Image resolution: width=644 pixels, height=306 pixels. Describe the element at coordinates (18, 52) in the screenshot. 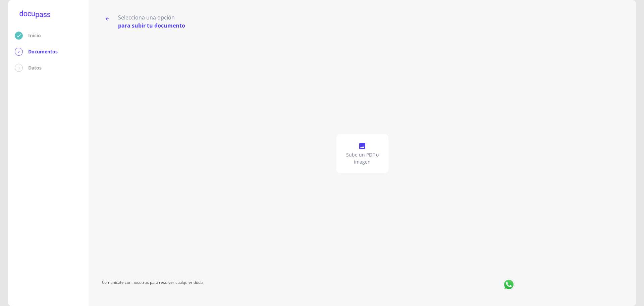

I see `div: 2` at that location.